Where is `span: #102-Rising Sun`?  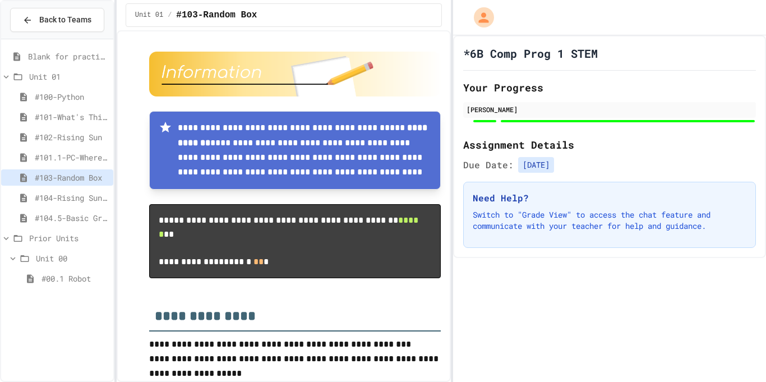 span: #102-Rising Sun is located at coordinates (72, 137).